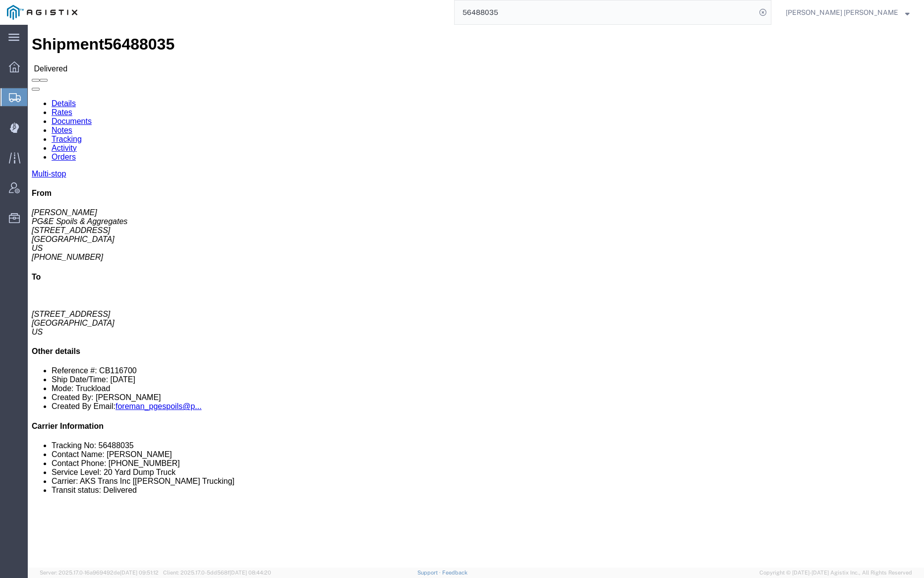 Image resolution: width=924 pixels, height=578 pixels. What do you see at coordinates (217, 572) in the screenshot?
I see `span: Client: 2025.17.0-5dd568f` at bounding box center [217, 572].